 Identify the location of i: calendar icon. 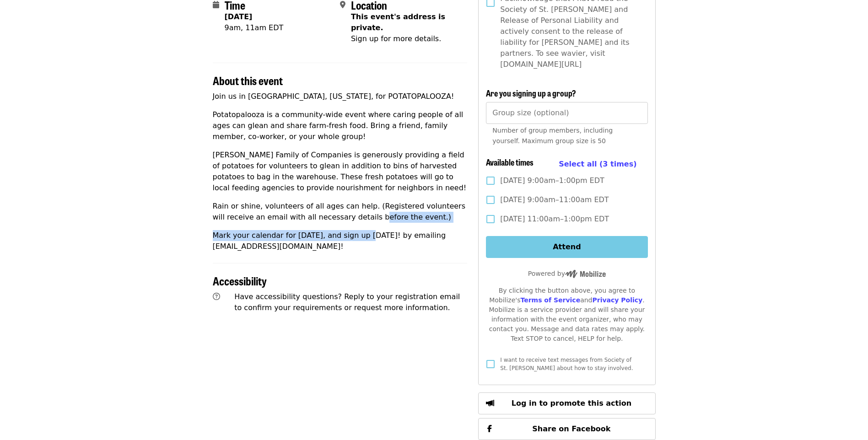
(216, 5).